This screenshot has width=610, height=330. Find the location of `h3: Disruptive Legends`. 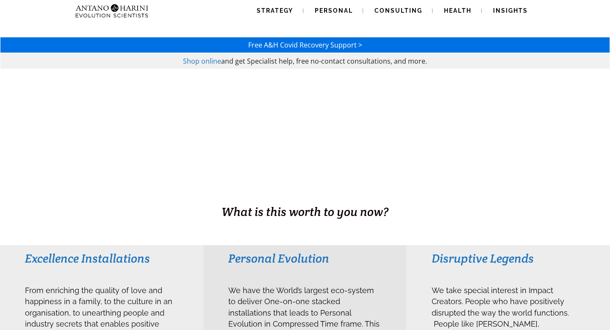

h3: Disruptive Legends is located at coordinates (508, 258).